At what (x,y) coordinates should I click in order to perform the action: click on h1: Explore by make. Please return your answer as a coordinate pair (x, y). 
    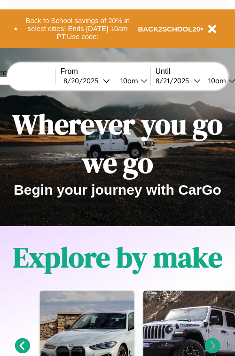
    Looking at the image, I should click on (117, 257).